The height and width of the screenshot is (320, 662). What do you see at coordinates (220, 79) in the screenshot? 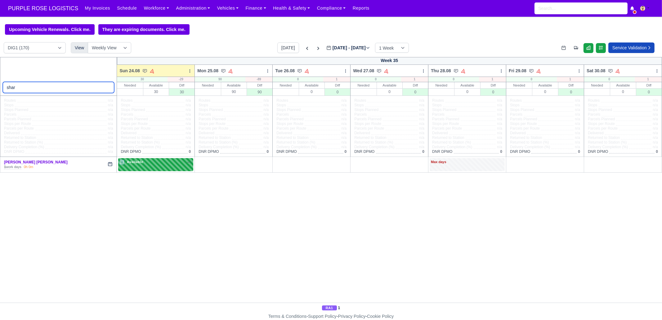
I see `div: 90` at bounding box center [220, 79].